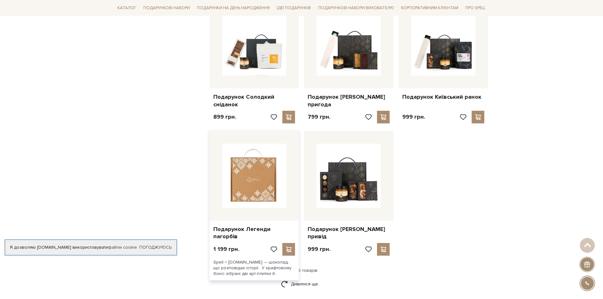 The image size is (603, 299). What do you see at coordinates (254, 176) in the screenshot?
I see `img: Подарунок Легенди пагорбів` at bounding box center [254, 176].